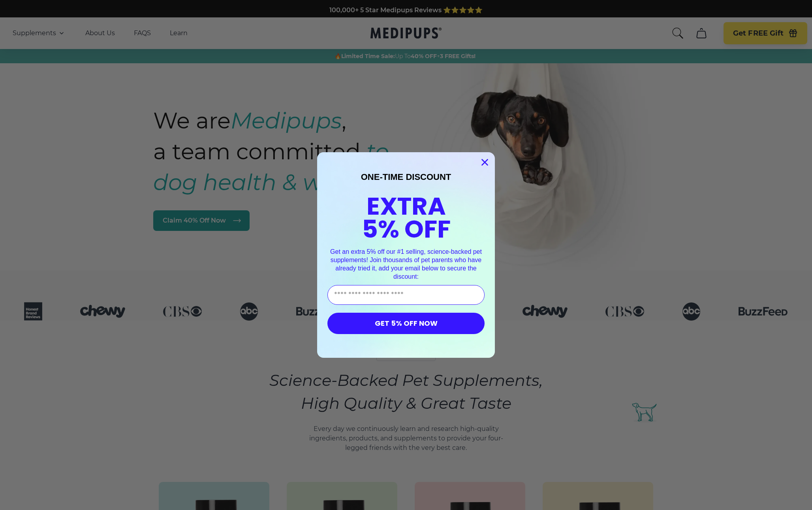 The width and height of the screenshot is (812, 510). Describe the element at coordinates (485, 162) in the screenshot. I see `button: Close dialog` at that location.